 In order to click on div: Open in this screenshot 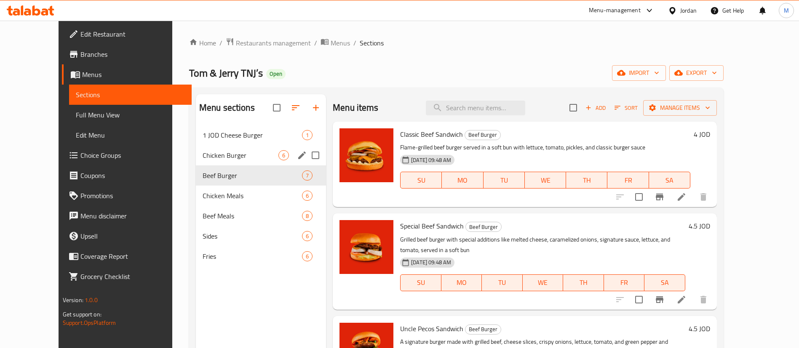, I will do `click(276, 74)`.